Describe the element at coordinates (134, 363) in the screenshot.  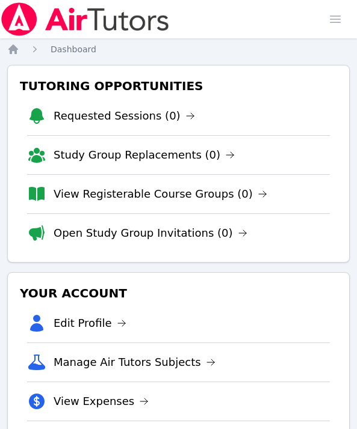
I see `a: Manage Air Tutors Subjects` at that location.